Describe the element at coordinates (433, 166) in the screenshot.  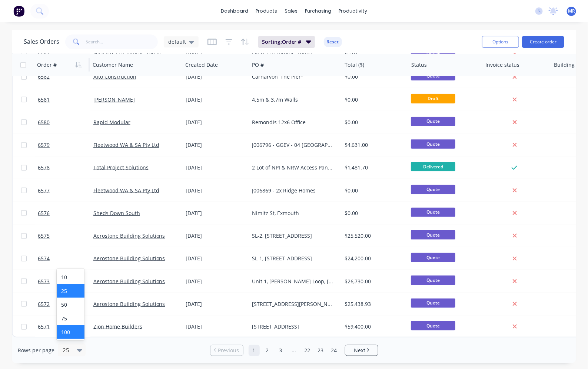
I see `span: Delivered` at that location.